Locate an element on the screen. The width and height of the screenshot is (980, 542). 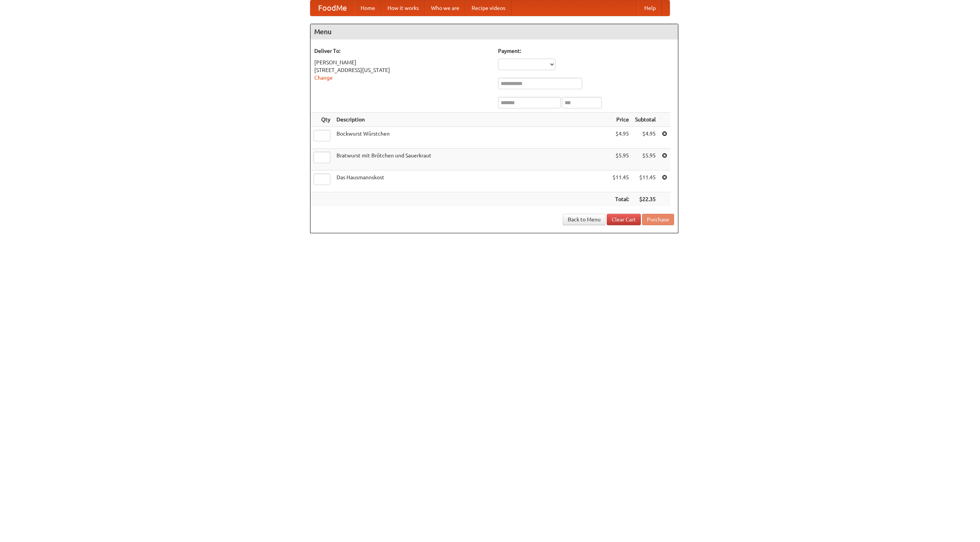
th: Description is located at coordinates (471, 120).